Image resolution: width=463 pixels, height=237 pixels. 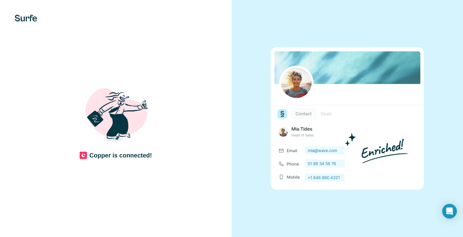 I want to click on img: Shaka Illustration, so click(x=116, y=114).